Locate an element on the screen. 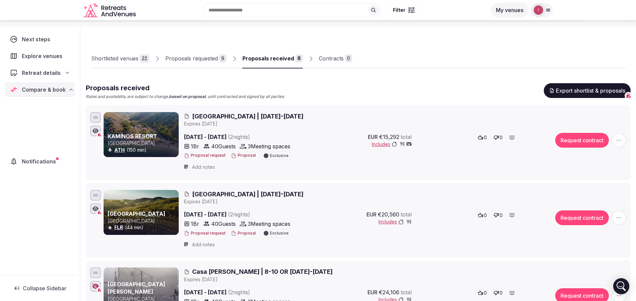 This screenshot has height=301, width=636. div: 8 is located at coordinates (299, 58).